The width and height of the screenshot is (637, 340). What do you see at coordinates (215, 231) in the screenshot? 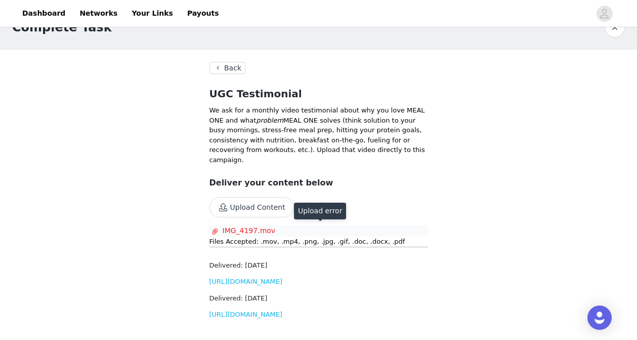
I see `i: icon: paper-clip` at bounding box center [215, 231].